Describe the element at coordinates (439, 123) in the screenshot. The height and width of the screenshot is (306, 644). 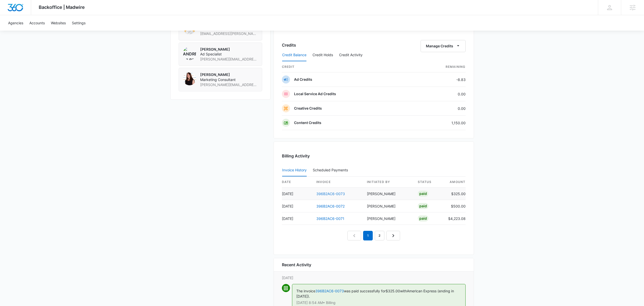
I see `td: 1,150.00` at that location.